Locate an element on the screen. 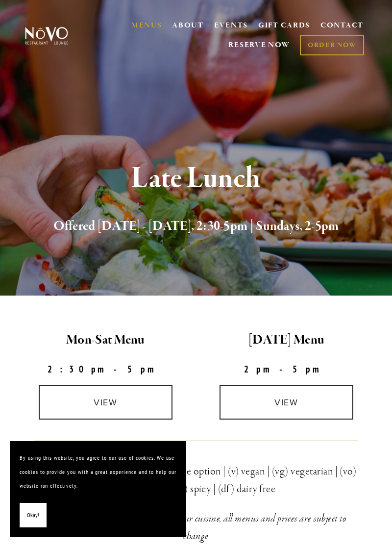 The width and height of the screenshot is (392, 547). p: By using this website, you agree to our use of cookies. We use cookies to provide you with a grea... is located at coordinates (98, 472).